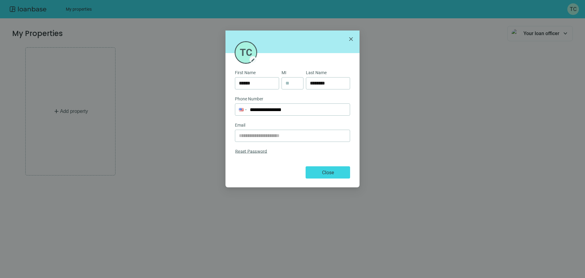 This screenshot has height=278, width=585. Describe the element at coordinates (253, 60) in the screenshot. I see `button: edit` at that location.